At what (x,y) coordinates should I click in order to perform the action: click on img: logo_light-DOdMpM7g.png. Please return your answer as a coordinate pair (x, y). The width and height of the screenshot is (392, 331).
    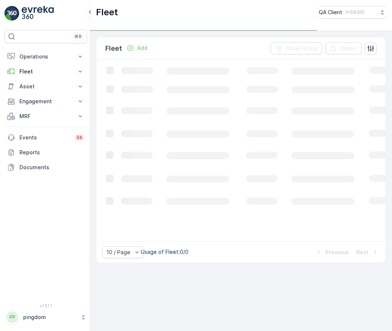
    Looking at the image, I should click on (38, 13).